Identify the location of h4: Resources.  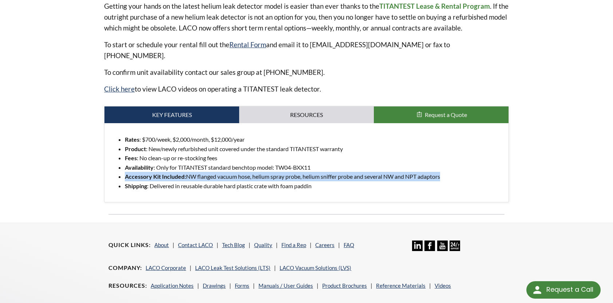
(128, 286).